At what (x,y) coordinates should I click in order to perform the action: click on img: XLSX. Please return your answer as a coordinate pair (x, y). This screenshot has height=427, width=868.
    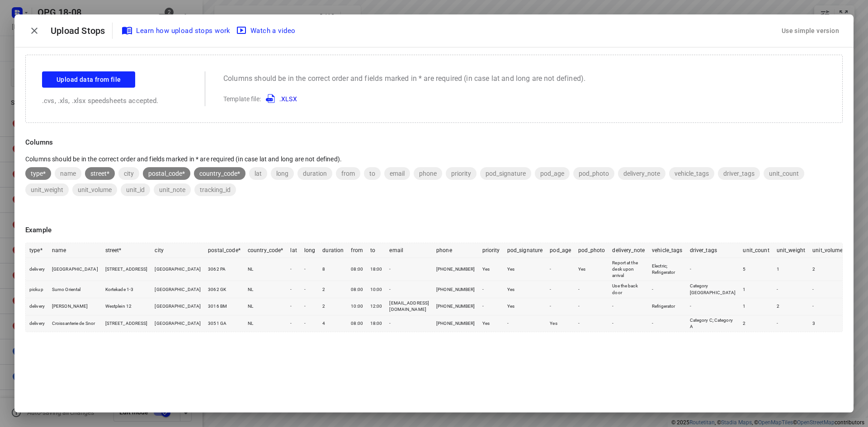
    Looking at the image, I should click on (271, 98).